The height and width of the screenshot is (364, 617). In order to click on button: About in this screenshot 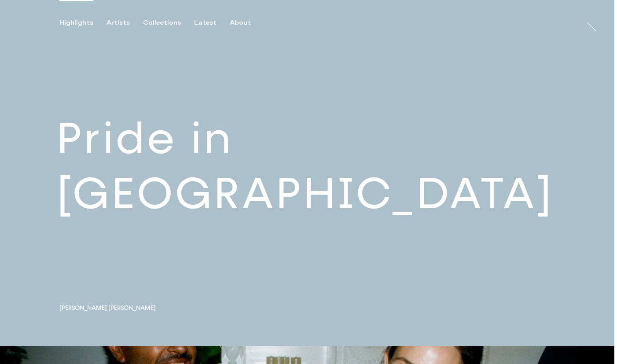, I will do `click(247, 23)`.